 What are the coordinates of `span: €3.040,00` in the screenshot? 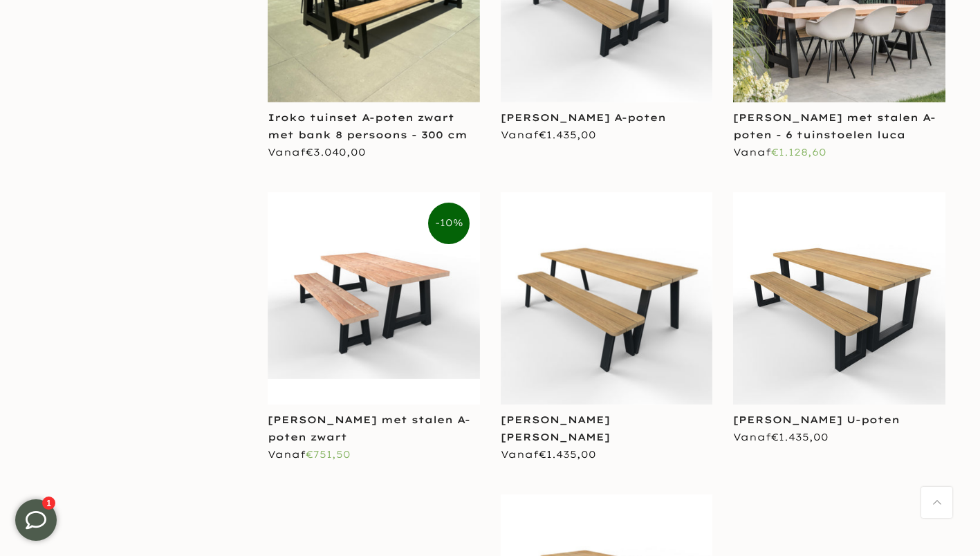 It's located at (335, 152).